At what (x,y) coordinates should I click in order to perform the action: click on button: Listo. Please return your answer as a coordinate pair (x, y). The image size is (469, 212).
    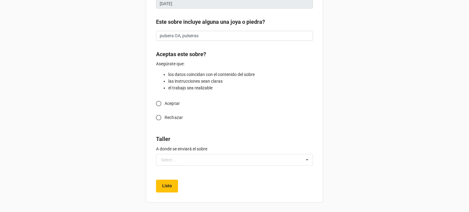
    Looking at the image, I should click on (167, 186).